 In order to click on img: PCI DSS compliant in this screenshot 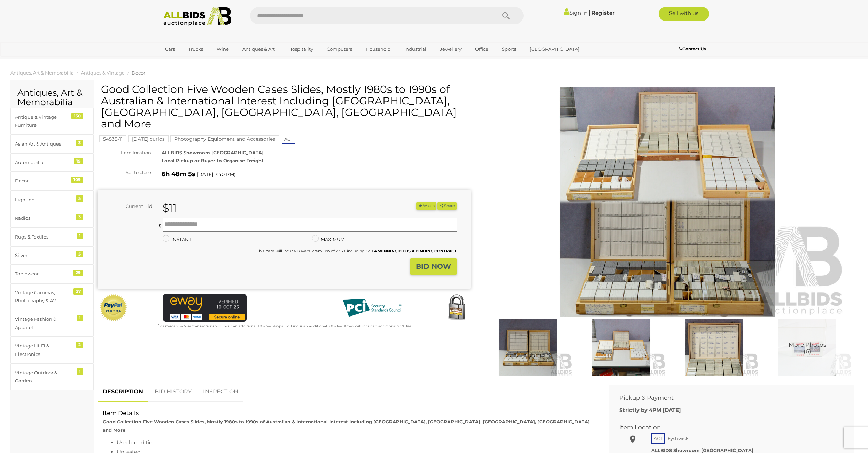, I will do `click(372, 308)`.